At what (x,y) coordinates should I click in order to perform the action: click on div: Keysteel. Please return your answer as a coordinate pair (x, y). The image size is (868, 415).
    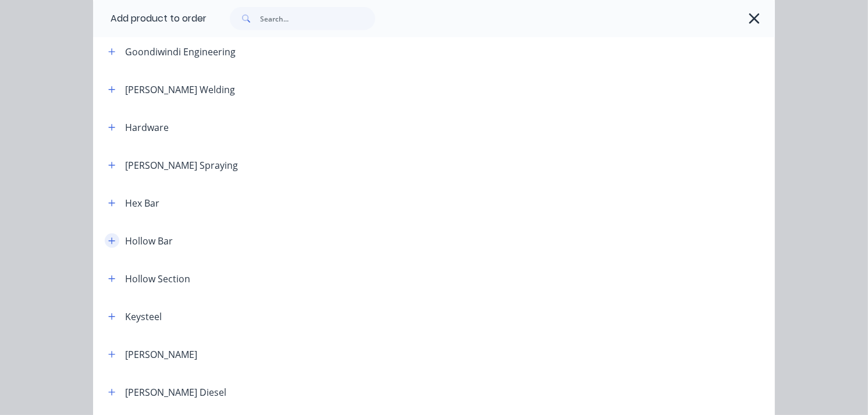
    Looking at the image, I should click on (143, 317).